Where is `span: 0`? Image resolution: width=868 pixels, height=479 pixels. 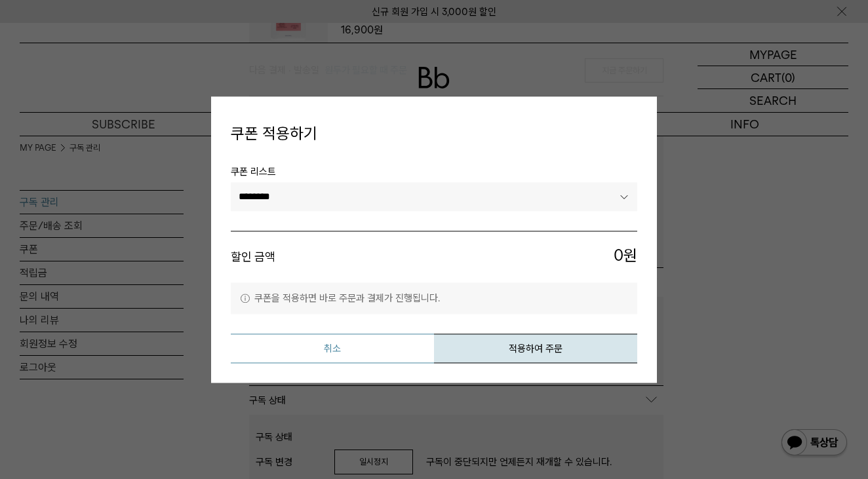 span: 0 is located at coordinates (619, 256).